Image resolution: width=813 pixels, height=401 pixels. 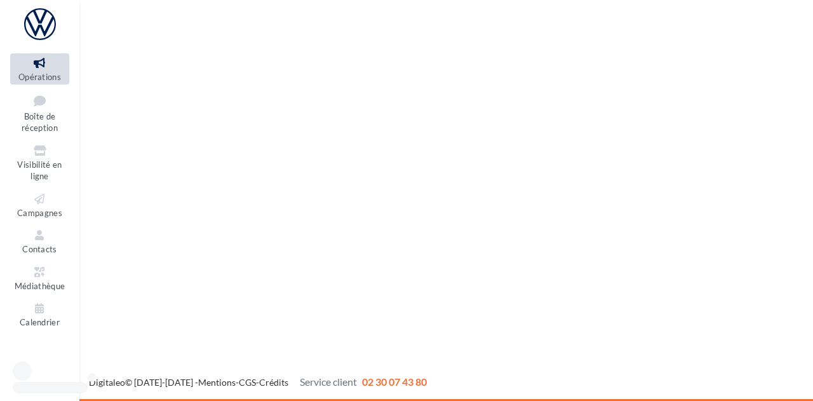 What do you see at coordinates (39, 122) in the screenshot?
I see `span: Boîte de réception` at bounding box center [39, 122].